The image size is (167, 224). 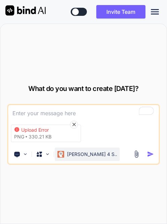 What do you see at coordinates (48, 154) in the screenshot?
I see `img: Pick Models` at bounding box center [48, 154].